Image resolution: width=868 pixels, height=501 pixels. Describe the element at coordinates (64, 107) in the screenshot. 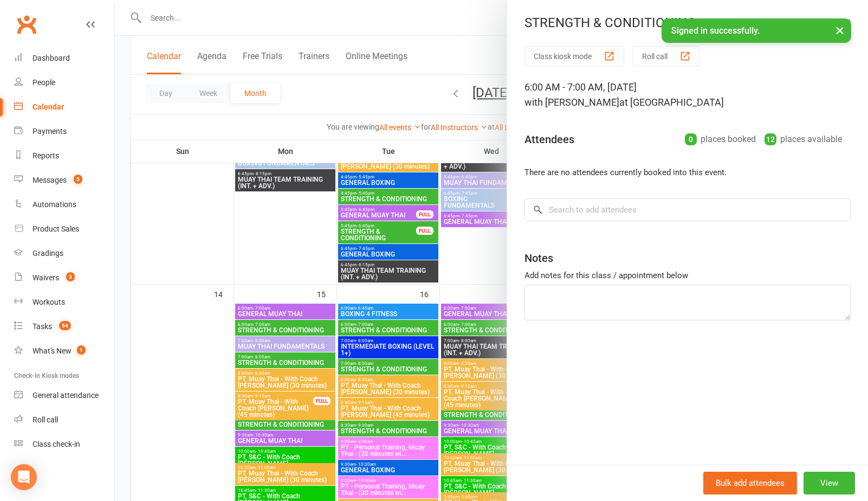

I see `a: Calendar` at that location.